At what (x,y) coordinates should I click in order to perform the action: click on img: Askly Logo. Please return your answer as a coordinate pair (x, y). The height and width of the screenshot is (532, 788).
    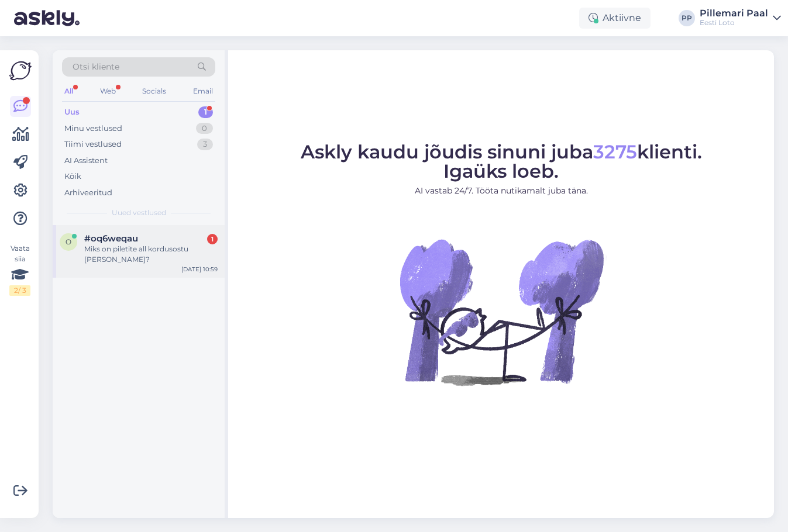
    Looking at the image, I should click on (21, 71).